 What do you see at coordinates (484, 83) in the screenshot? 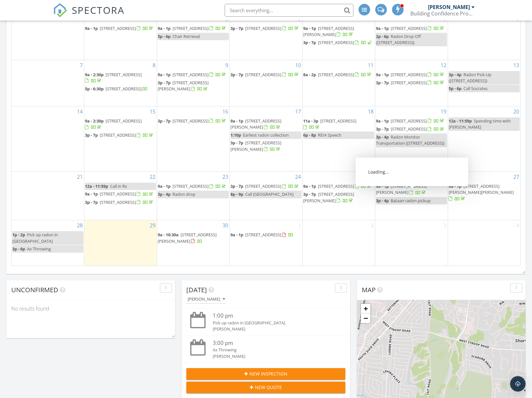
I see `td: Go to September 13, 2025` at bounding box center [484, 83].